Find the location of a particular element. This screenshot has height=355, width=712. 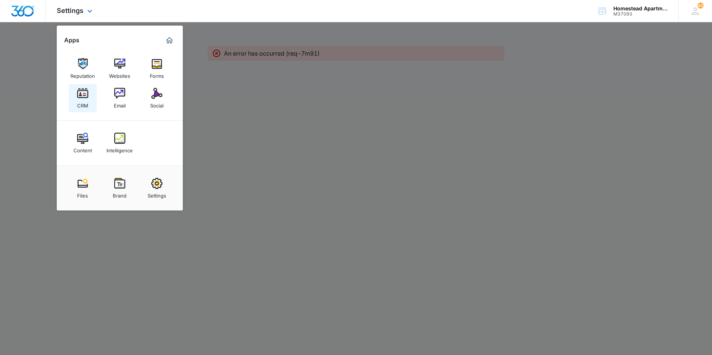

a: Social is located at coordinates (157, 98).